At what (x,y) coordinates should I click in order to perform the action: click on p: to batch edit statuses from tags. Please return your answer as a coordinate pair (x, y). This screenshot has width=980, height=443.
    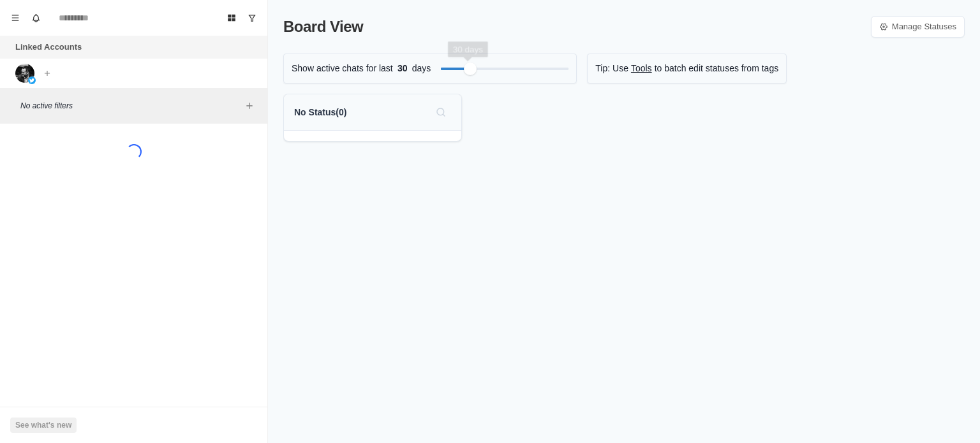
    Looking at the image, I should click on (716, 69).